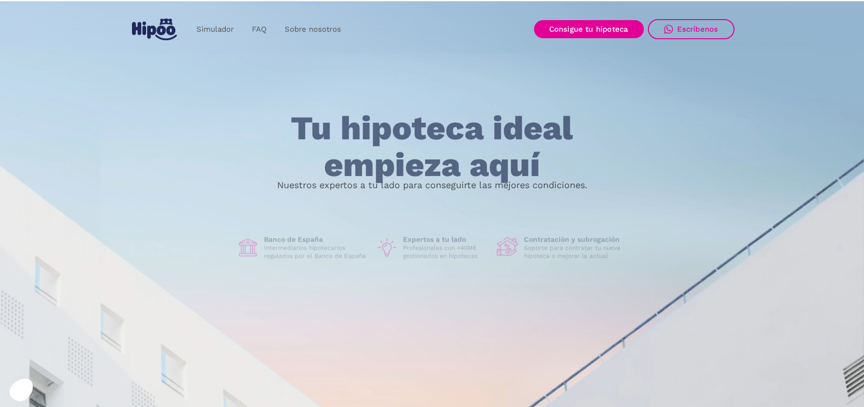  I want to click on a: Sobre nosotros, so click(313, 29).